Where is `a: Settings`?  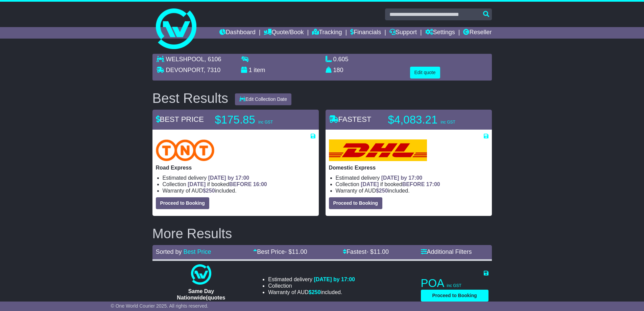 a: Settings is located at coordinates (440, 33).